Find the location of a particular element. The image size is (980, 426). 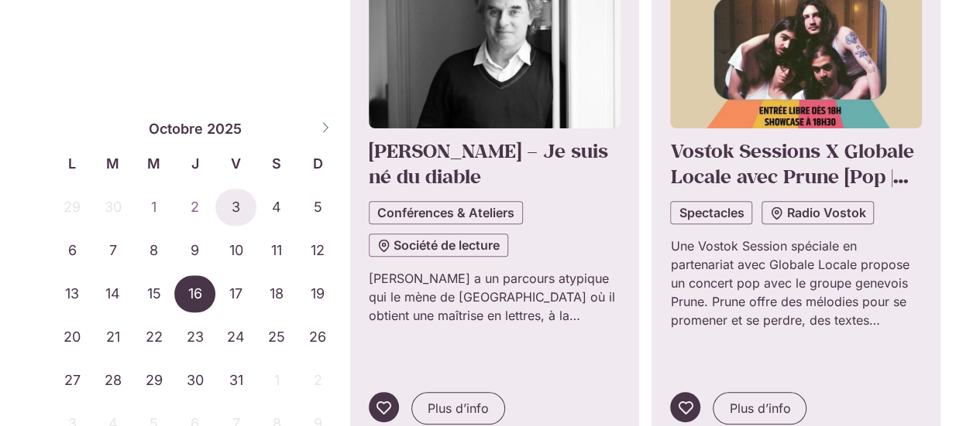

span: Octobre 17, 2025 is located at coordinates (235, 294).